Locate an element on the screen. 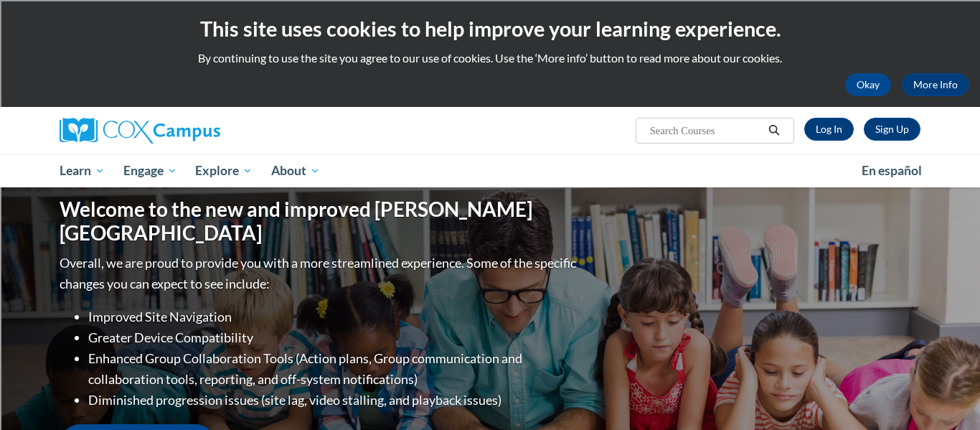  span: Learn is located at coordinates (82, 171).